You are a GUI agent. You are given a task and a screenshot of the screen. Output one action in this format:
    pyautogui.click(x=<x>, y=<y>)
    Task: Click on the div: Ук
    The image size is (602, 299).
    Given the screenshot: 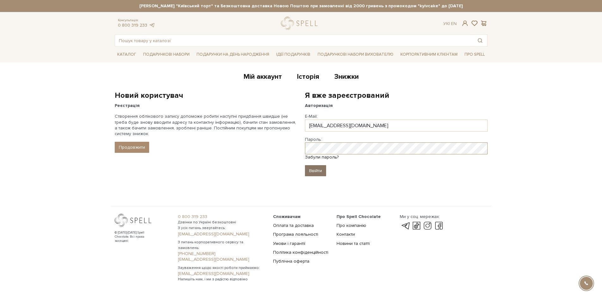 What is the action you would take?
    pyautogui.click(x=450, y=24)
    